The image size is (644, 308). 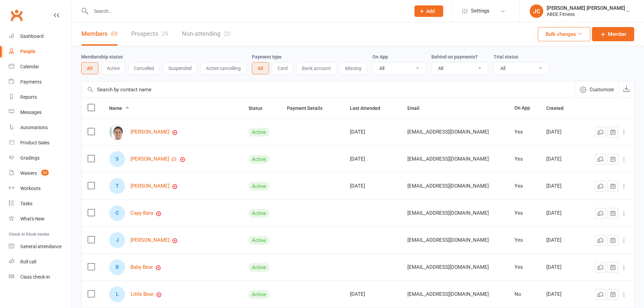 What do you see at coordinates (28, 97) in the screenshot?
I see `div: Reports` at bounding box center [28, 97].